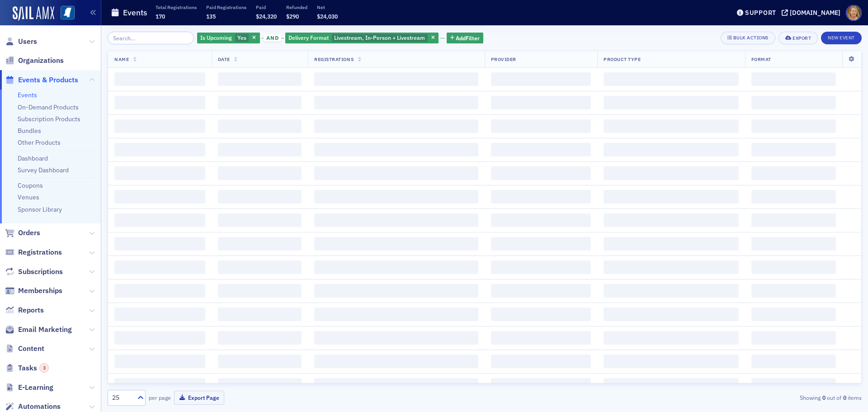  What do you see at coordinates (468, 38) in the screenshot?
I see `span: Add Filter` at bounding box center [468, 38].